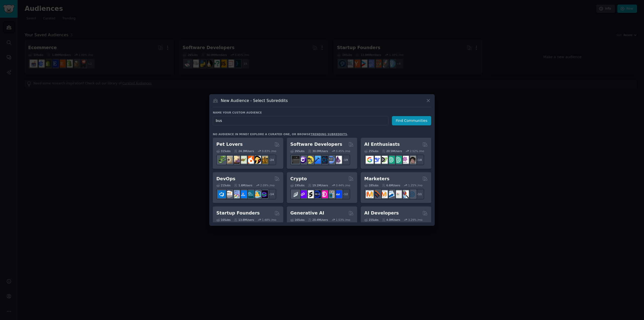 This screenshot has width=644, height=320. I want to click on img: elixir, so click(338, 160).